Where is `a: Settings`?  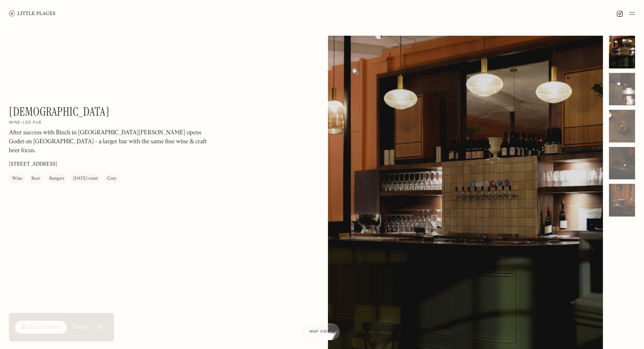
a: Settings is located at coordinates (81, 327).